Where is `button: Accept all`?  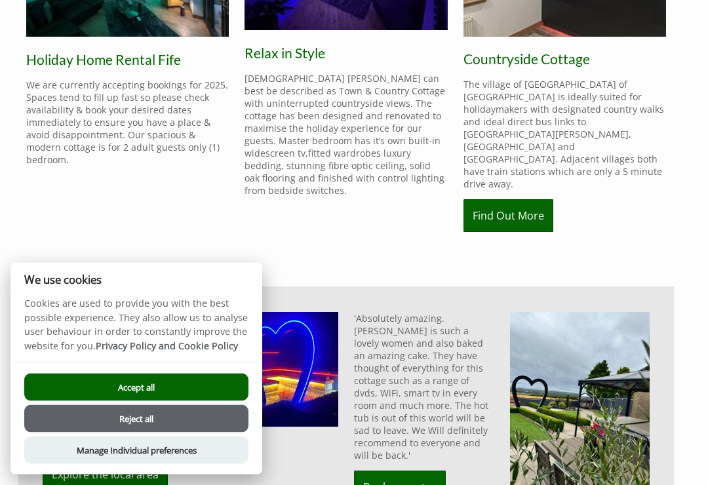 button: Accept all is located at coordinates (136, 388).